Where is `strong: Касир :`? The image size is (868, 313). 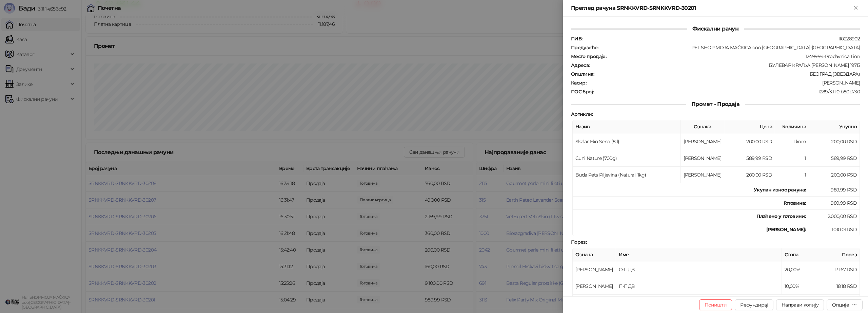 strong: Касир : is located at coordinates (578, 83).